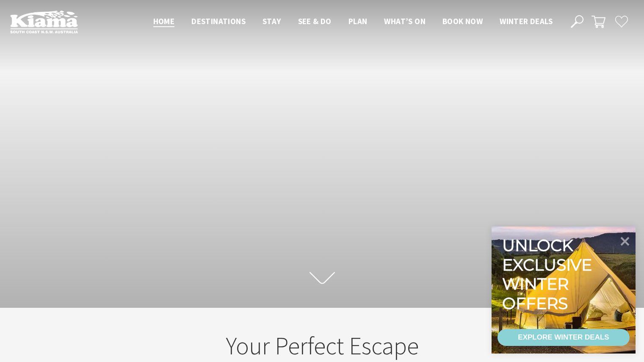 Image resolution: width=644 pixels, height=362 pixels. Describe the element at coordinates (549, 274) in the screenshot. I see `div: Unlock exclusive winter offers` at that location.